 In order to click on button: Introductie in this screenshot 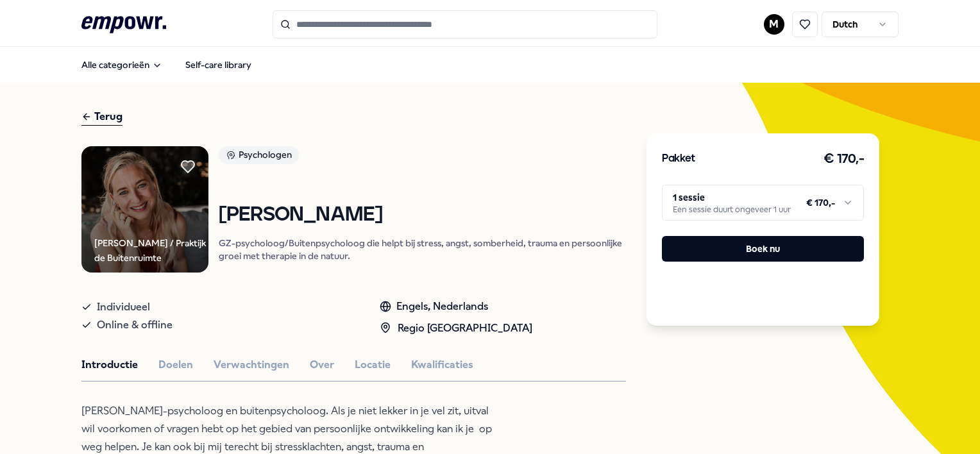, I will do `click(110, 365)`.